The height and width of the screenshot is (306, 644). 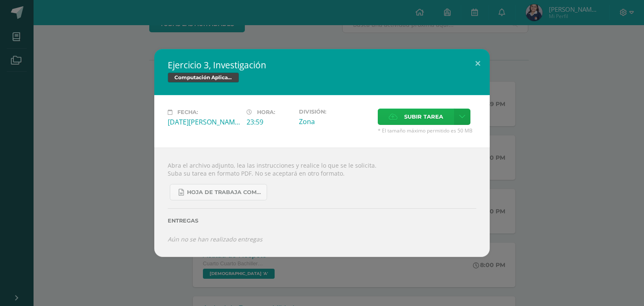 I want to click on a: Hoja de trabaja Compu Aplicada.docx, so click(x=218, y=192).